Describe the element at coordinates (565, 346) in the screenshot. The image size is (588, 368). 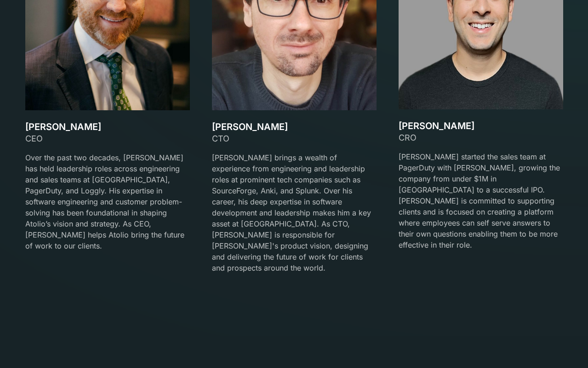
I see `div: Chat Widget` at that location.